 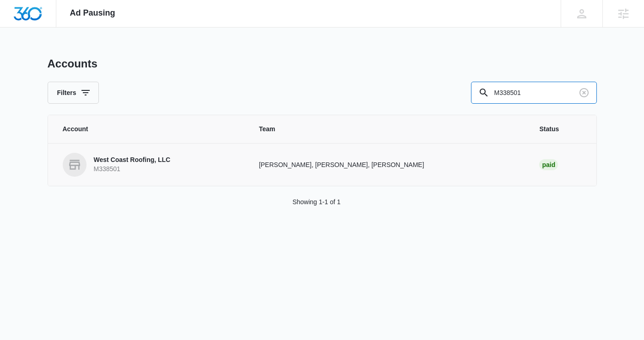 What do you see at coordinates (584, 93) in the screenshot?
I see `button: Clear` at bounding box center [584, 93].